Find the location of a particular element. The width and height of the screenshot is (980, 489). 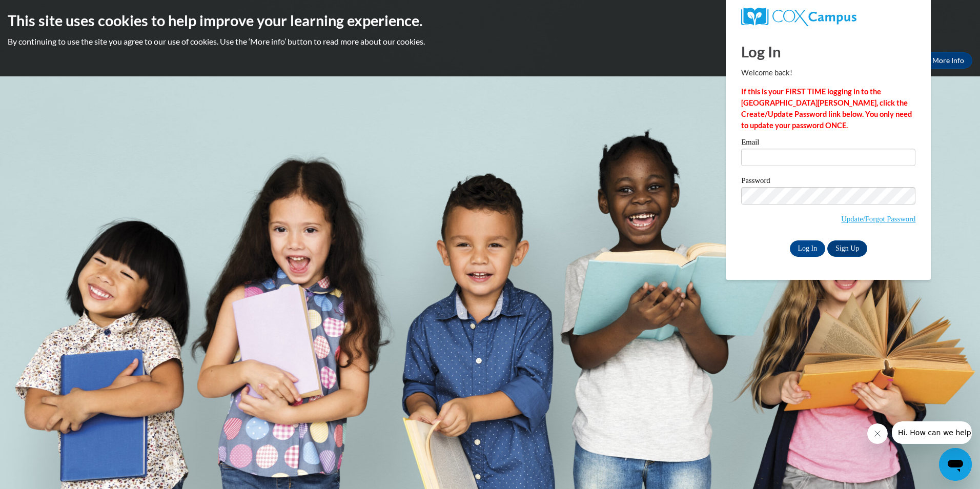

h2: This site uses cookies to help improve your learning experience. is located at coordinates (490, 21).